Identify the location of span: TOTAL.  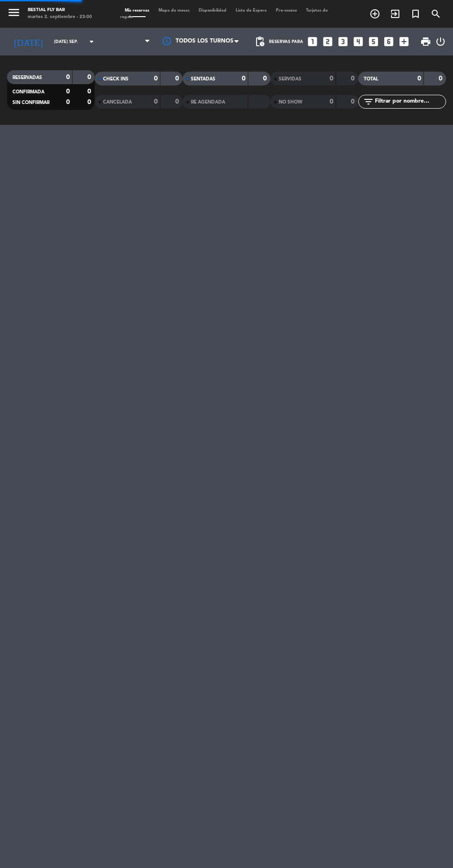
(371, 79).